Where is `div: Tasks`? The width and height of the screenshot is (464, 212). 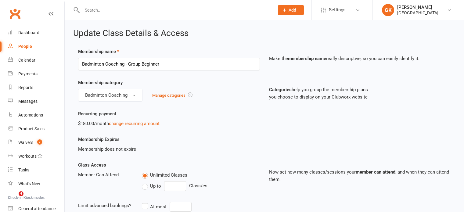 div: Tasks is located at coordinates (24, 170).